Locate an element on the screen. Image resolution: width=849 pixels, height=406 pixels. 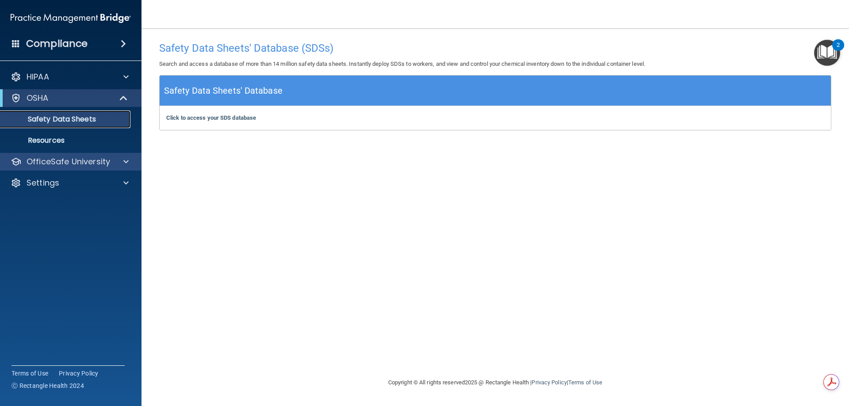
div: 2 is located at coordinates (838, 51).